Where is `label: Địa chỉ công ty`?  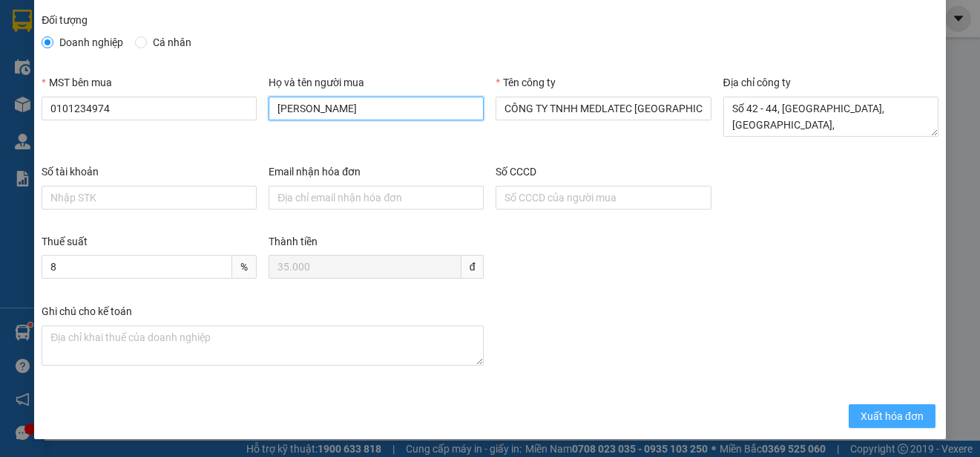
label: Địa chỉ công ty is located at coordinates (757, 82).